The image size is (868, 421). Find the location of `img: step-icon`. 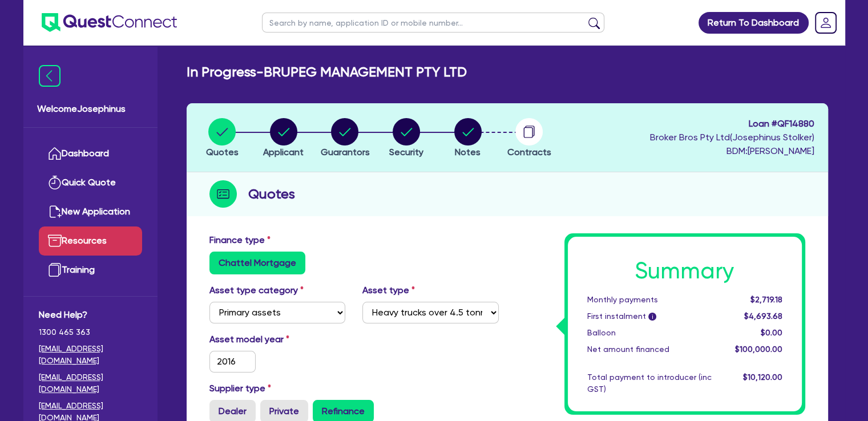

img: step-icon is located at coordinates (223, 194).